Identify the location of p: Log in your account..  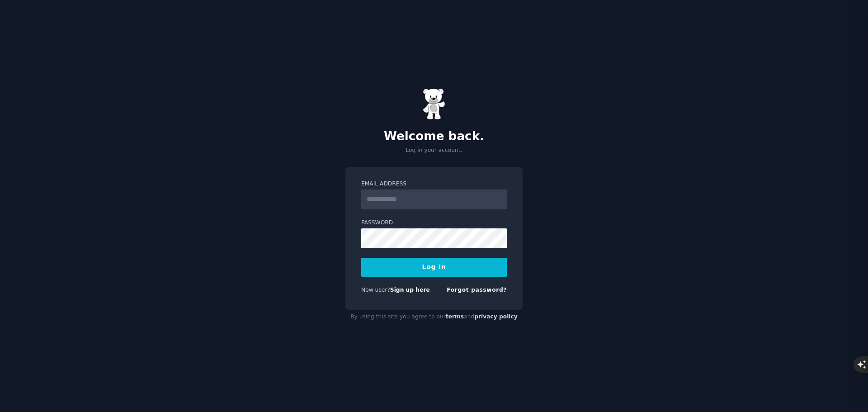
(434, 150).